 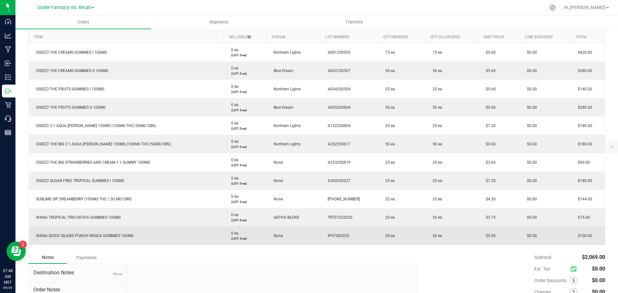 I want to click on inline-svg: Inventory, so click(x=8, y=77).